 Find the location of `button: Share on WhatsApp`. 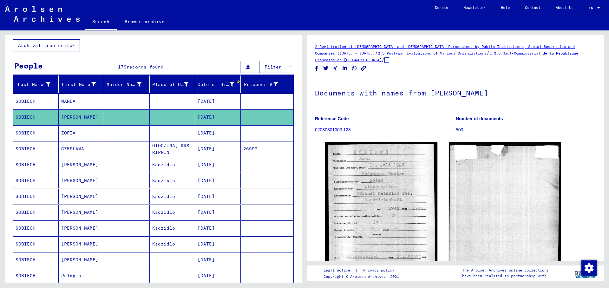

button: Share on WhatsApp is located at coordinates (354, 68).